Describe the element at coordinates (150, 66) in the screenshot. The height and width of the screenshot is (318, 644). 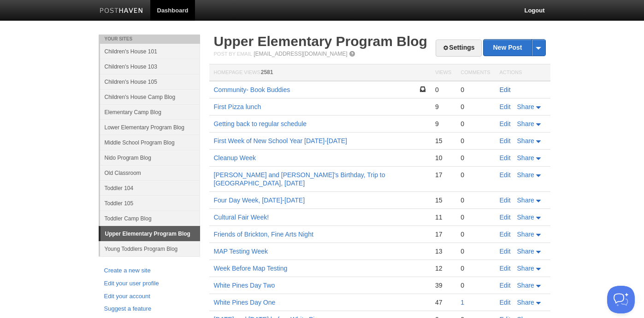
I see `a: Children's House 103` at that location.